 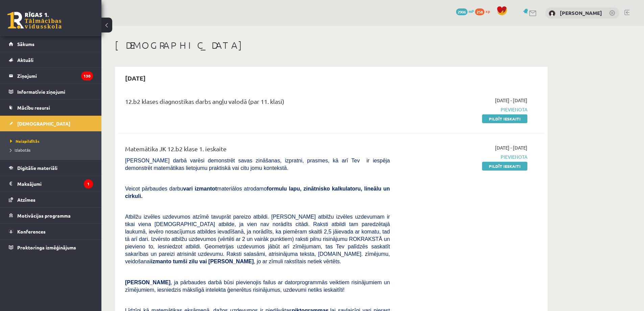 What do you see at coordinates (34, 20) in the screenshot?
I see `a: Rīgas 1. Tālmācības vidusskola` at bounding box center [34, 20].